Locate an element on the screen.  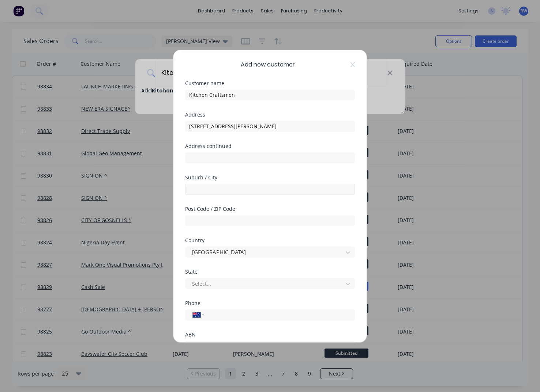
div: State is located at coordinates (270, 272).